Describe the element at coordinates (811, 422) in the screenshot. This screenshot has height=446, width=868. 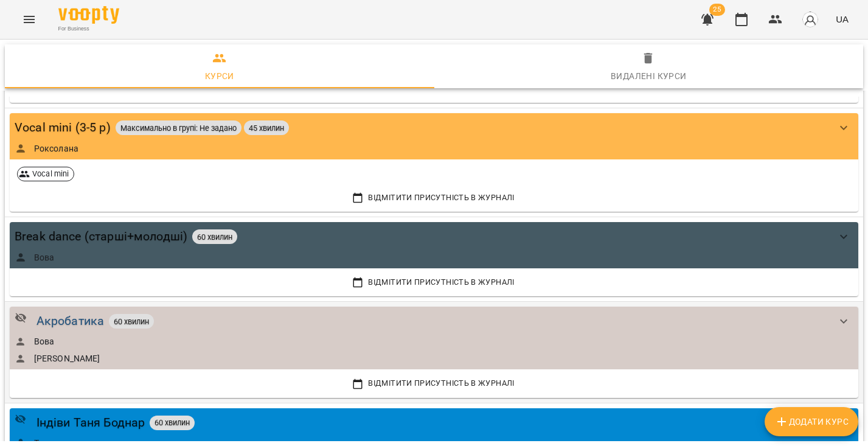
I see `button: Додати Курс` at that location.